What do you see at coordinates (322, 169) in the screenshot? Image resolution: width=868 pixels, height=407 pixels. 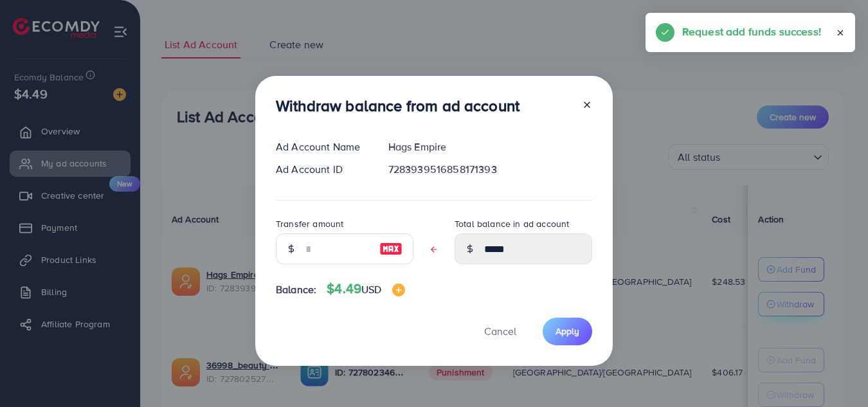 I see `div: Ad Account ID` at bounding box center [322, 169].